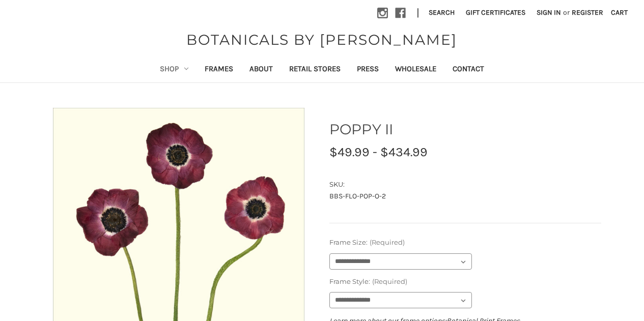 Image resolution: width=644 pixels, height=321 pixels. Describe the element at coordinates (465, 129) in the screenshot. I see `h1: POPPY II` at that location.